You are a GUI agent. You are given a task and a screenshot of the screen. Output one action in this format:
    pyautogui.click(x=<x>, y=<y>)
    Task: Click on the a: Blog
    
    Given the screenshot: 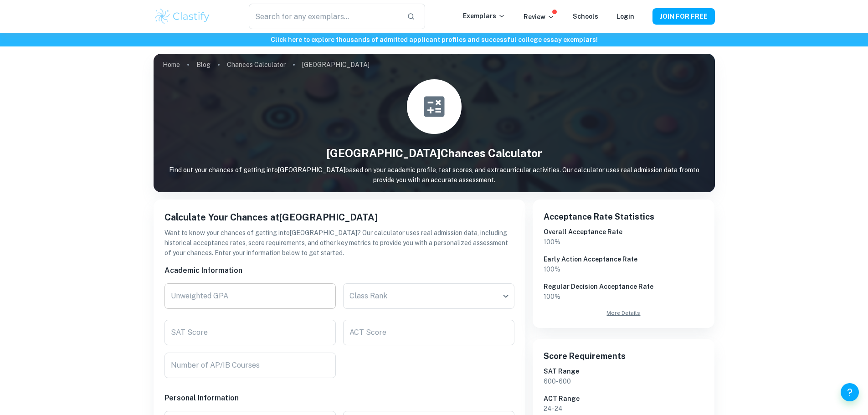 What is the action you would take?
    pyautogui.click(x=203, y=65)
    